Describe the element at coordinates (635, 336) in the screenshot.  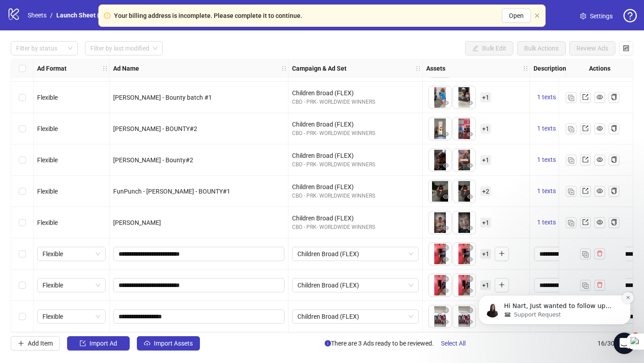
I see `span: 3` at that location.